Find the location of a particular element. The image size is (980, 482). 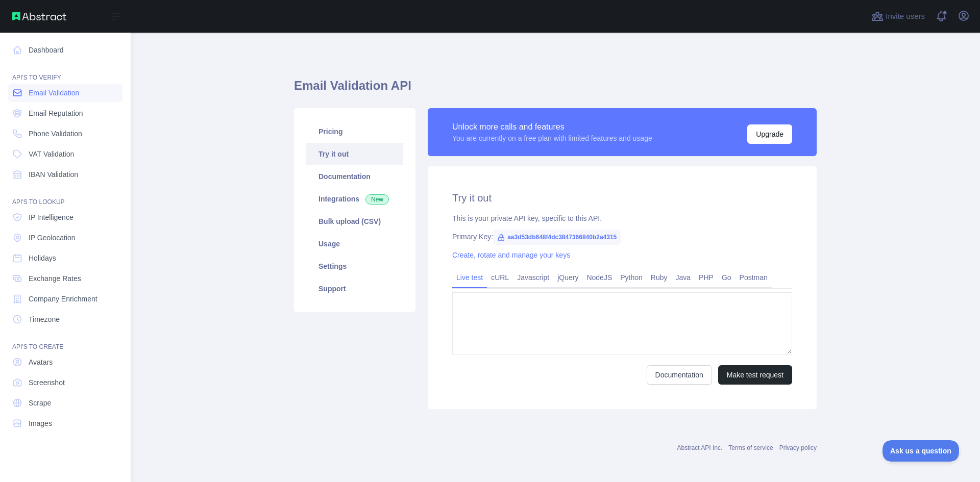

a: jQuery is located at coordinates (568, 277).